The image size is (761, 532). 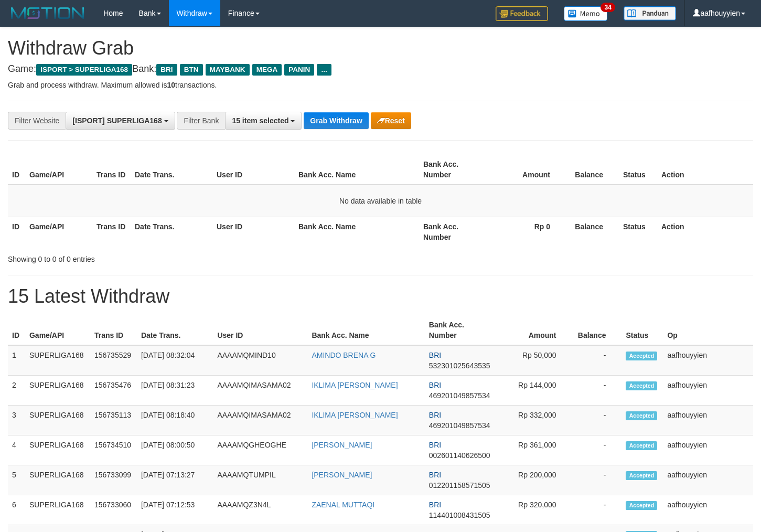 What do you see at coordinates (17, 390) in the screenshot?
I see `td: 2` at bounding box center [17, 390].